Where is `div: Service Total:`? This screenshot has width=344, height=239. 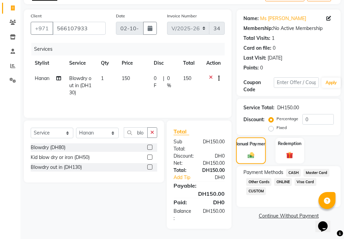 div: Service Total: is located at coordinates (259, 108).